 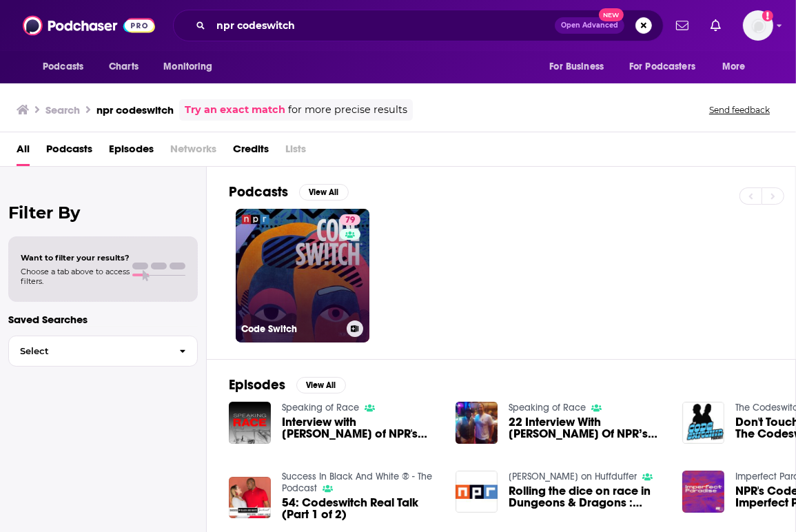 What do you see at coordinates (88, 351) in the screenshot?
I see `span: Select` at bounding box center [88, 351].